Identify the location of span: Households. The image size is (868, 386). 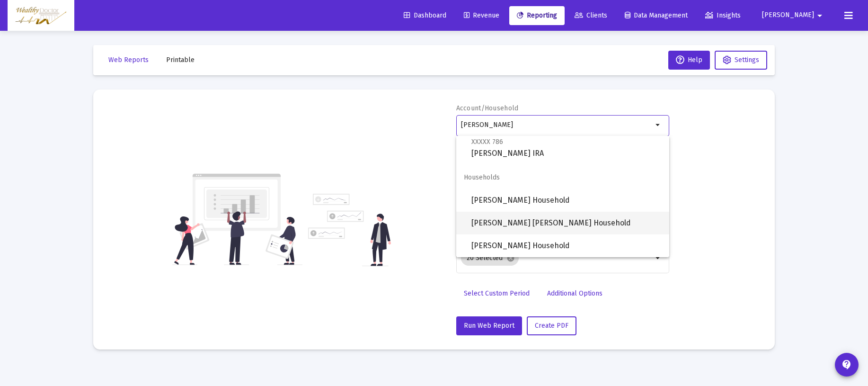
(563, 177).